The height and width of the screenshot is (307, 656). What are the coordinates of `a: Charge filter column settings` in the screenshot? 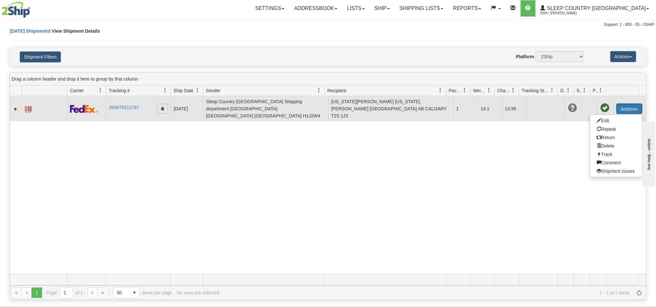 It's located at (513, 90).